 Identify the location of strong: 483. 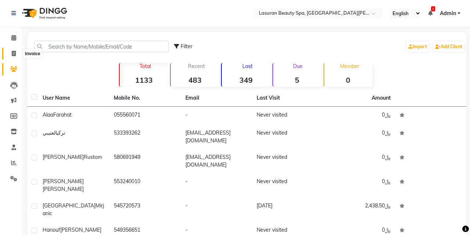
(195, 80).